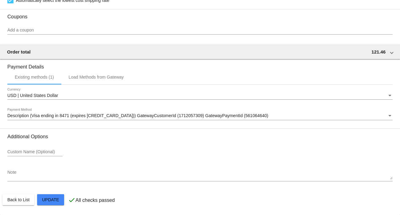 The width and height of the screenshot is (400, 215). I want to click on span: USD | United States Dollar, so click(32, 96).